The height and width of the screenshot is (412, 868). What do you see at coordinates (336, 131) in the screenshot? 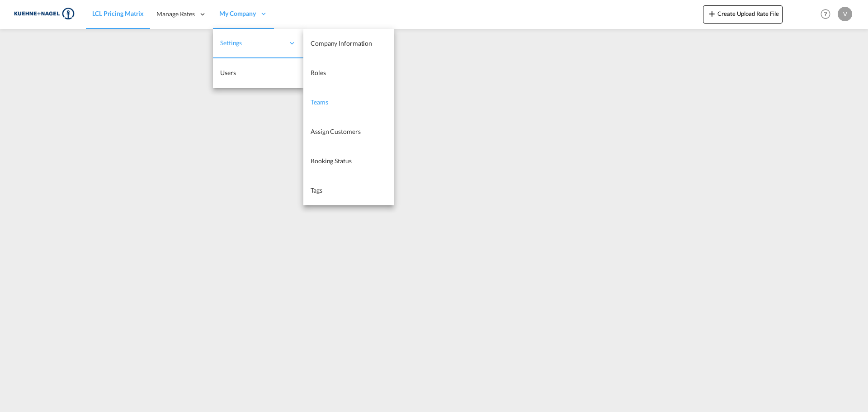
I see `span: Assign Customers` at bounding box center [336, 131].